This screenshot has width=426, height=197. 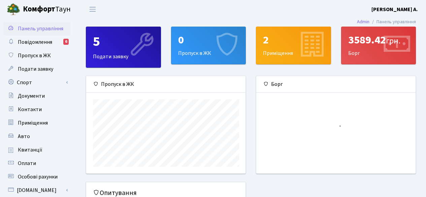 What do you see at coordinates (293, 45) in the screenshot?
I see `div: Приміщення` at bounding box center [293, 45].